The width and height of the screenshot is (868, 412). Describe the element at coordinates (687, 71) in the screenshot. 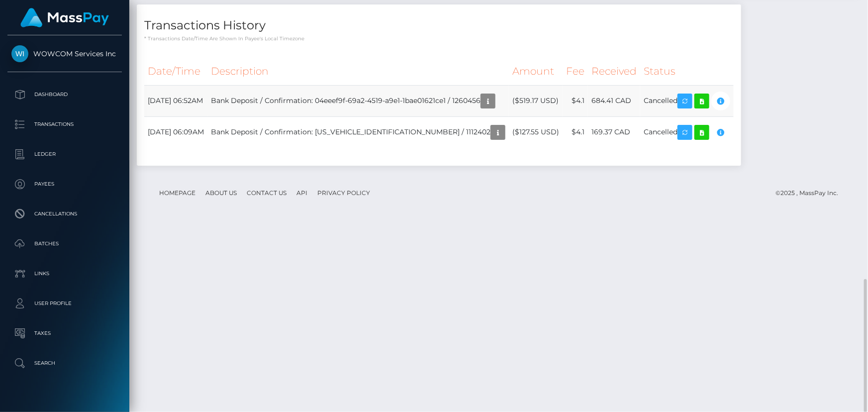

I see `th: Status` at that location.